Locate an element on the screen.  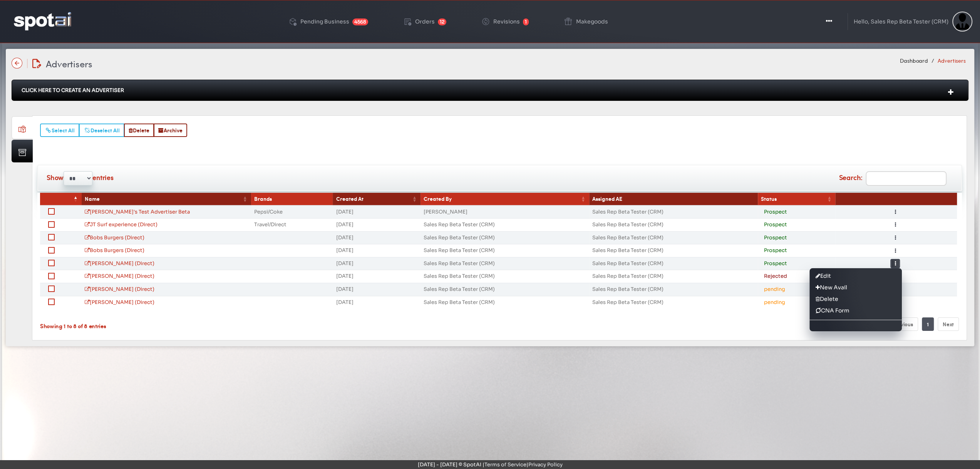
a: Terms of Service is located at coordinates (505, 465).